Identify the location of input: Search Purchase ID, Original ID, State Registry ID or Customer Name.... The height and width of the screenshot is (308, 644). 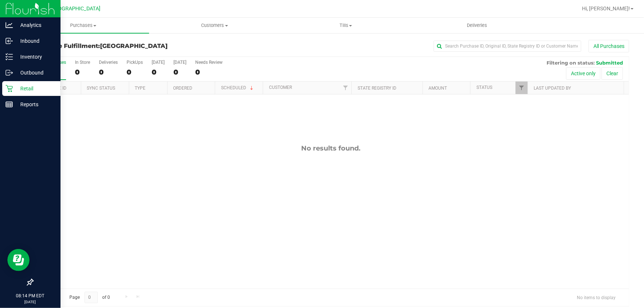
(508, 46).